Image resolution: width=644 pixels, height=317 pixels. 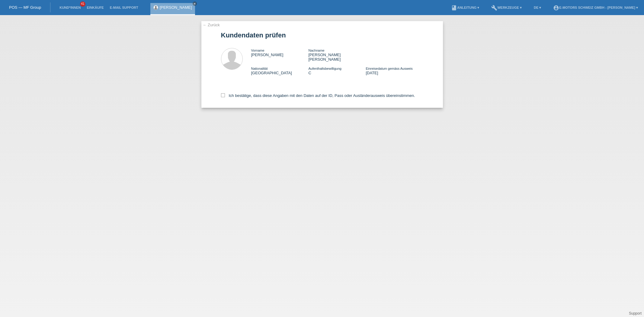 What do you see at coordinates (195, 4) in the screenshot?
I see `a: close` at bounding box center [195, 4].